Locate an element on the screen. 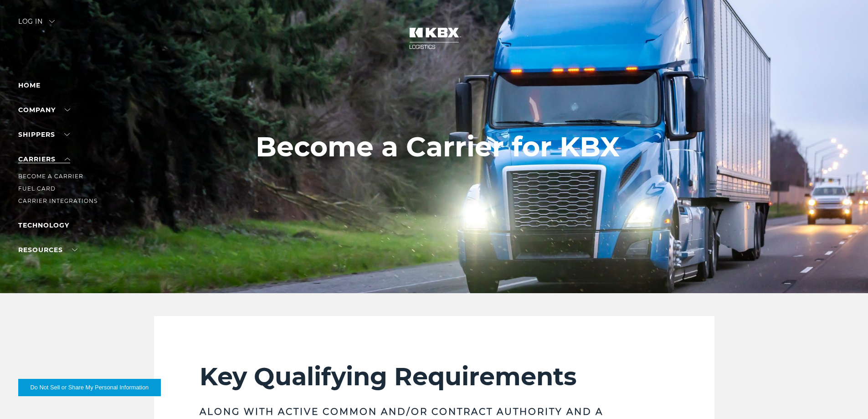 This screenshot has width=868, height=419. a: Become a Carrier is located at coordinates (51, 176).